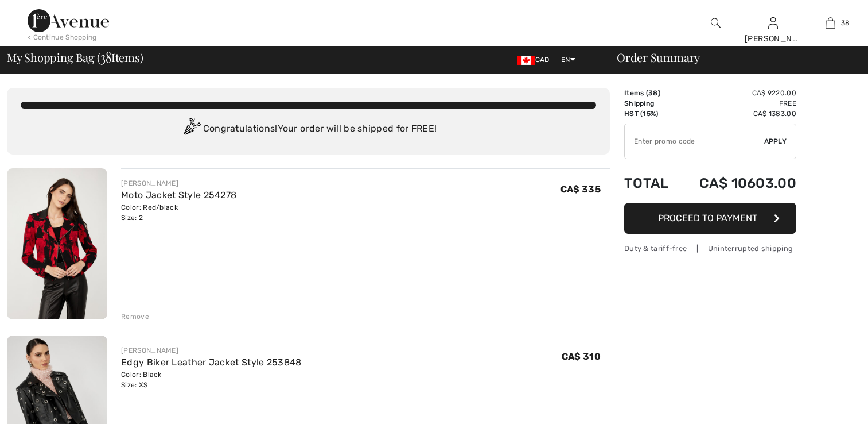 The image size is (868, 424). What do you see at coordinates (651, 93) in the screenshot?
I see `td: Items ( )` at bounding box center [651, 93].